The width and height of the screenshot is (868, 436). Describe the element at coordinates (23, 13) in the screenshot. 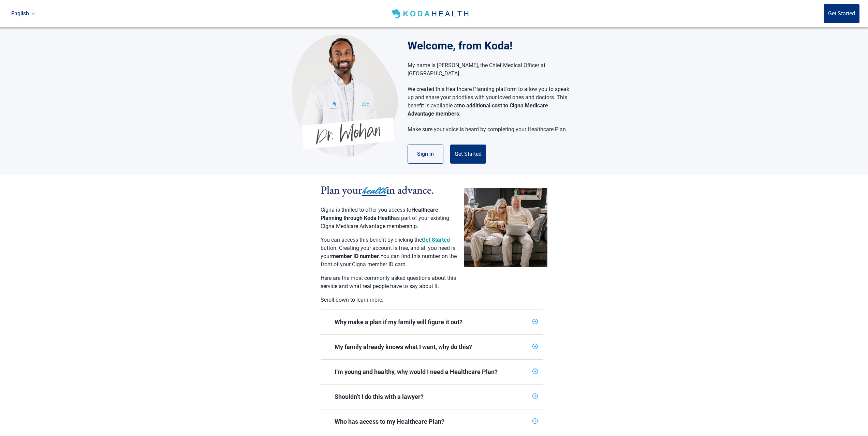

I see `a: Current language: English` at that location.